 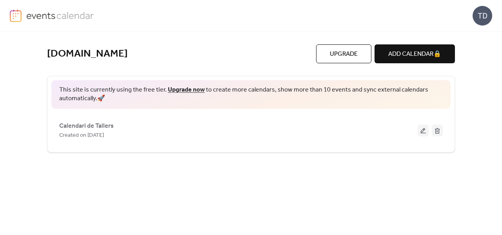 I want to click on a: Upgrade now, so click(x=186, y=89).